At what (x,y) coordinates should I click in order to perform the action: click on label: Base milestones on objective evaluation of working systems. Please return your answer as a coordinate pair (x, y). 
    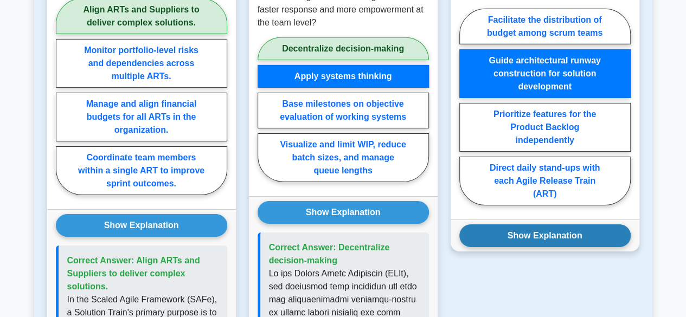
    Looking at the image, I should click on (343, 111).